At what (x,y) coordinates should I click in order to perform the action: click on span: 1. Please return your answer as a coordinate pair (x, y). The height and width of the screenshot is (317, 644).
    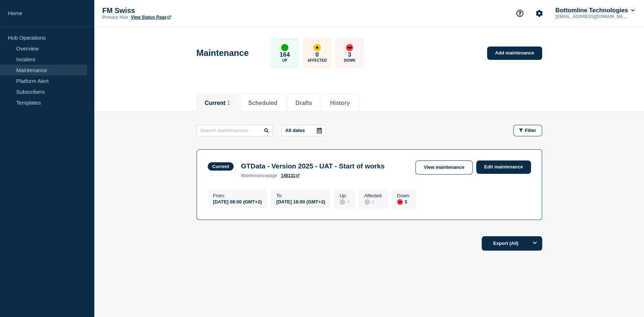
    Looking at the image, I should click on (228, 103).